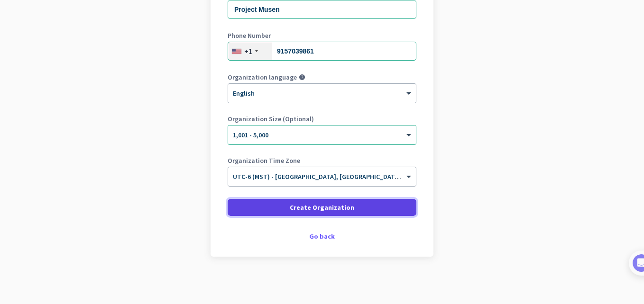  What do you see at coordinates (322, 208) in the screenshot?
I see `button: Create Organization` at bounding box center [322, 208].